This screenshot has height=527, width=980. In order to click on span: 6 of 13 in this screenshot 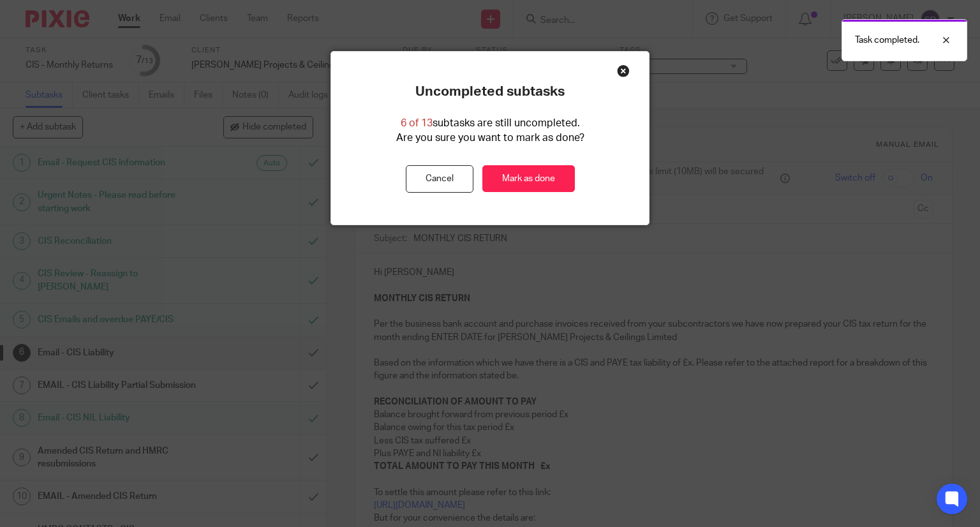, I will do `click(416, 123)`.